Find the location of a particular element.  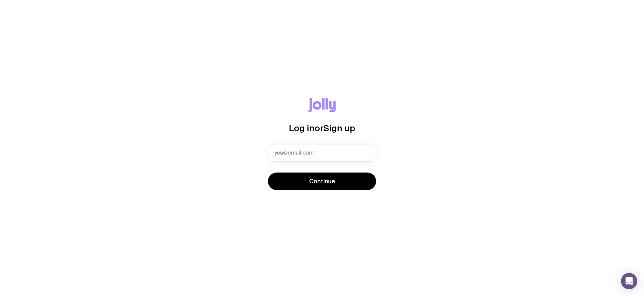

span: Continue is located at coordinates (322, 181).